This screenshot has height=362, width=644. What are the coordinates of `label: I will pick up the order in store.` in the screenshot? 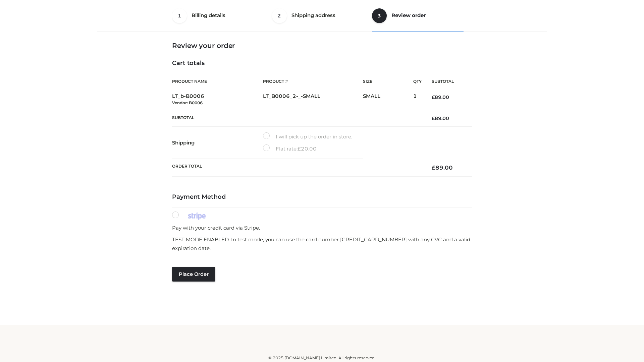 It's located at (308, 137).